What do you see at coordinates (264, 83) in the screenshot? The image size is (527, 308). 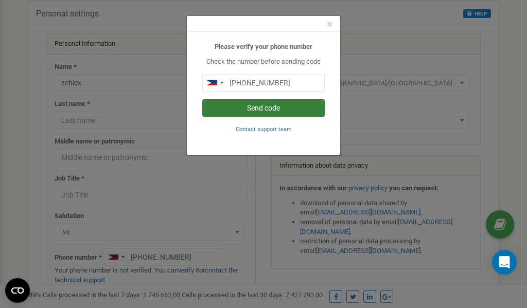 I see `input: 0905 123 4567` at bounding box center [264, 83].